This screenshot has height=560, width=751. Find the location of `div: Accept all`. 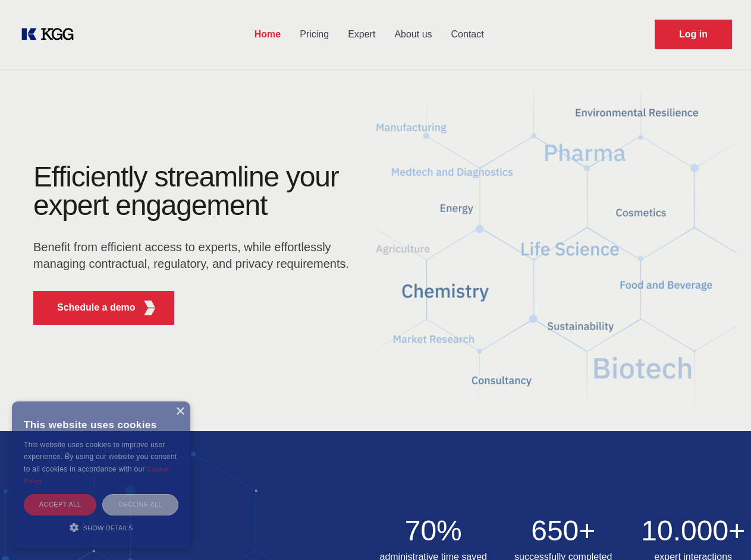

div: Accept all is located at coordinates (60, 505).